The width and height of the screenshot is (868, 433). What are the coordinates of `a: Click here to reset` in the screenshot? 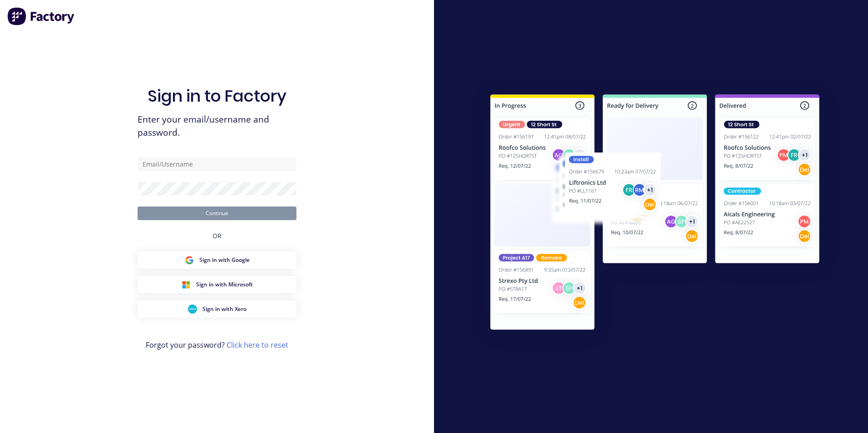 It's located at (257, 345).